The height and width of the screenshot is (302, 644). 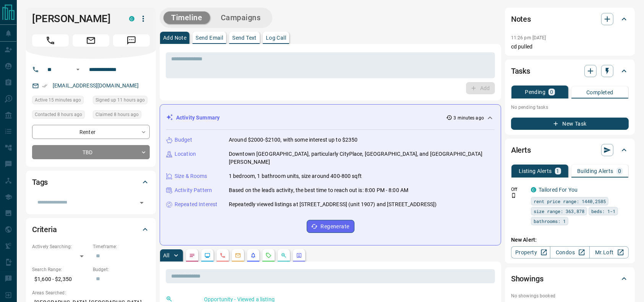 What do you see at coordinates (295, 176) in the screenshot?
I see `p: 1 bedroom, 1 bathroom units, size around 400-800 sqft` at bounding box center [295, 176].